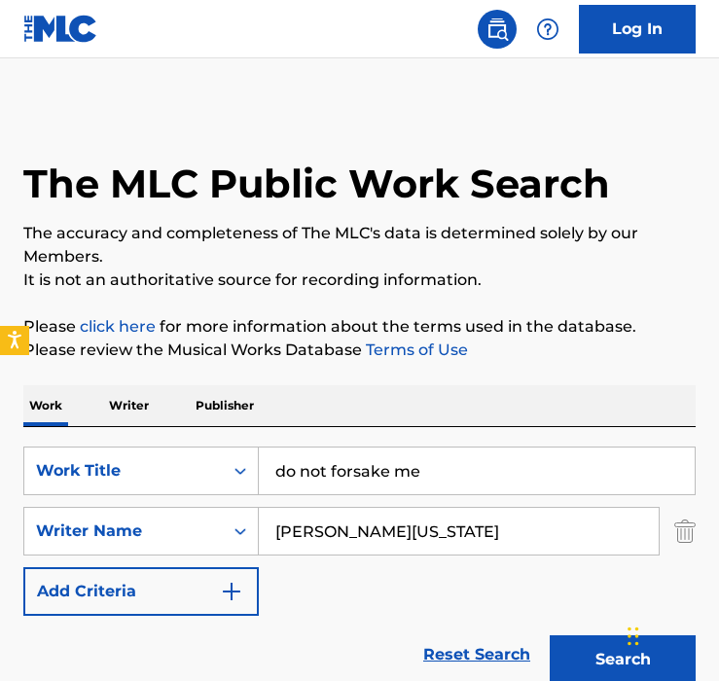  Describe the element at coordinates (60, 28) in the screenshot. I see `img: MLC Logo` at that location.